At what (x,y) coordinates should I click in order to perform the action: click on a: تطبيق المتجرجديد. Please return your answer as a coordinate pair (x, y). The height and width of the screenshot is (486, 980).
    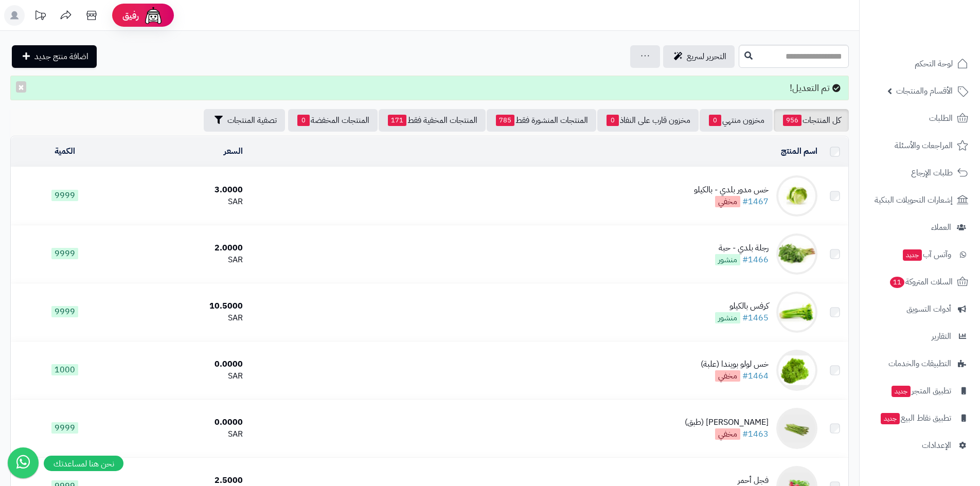
    Looking at the image, I should click on (920, 391).